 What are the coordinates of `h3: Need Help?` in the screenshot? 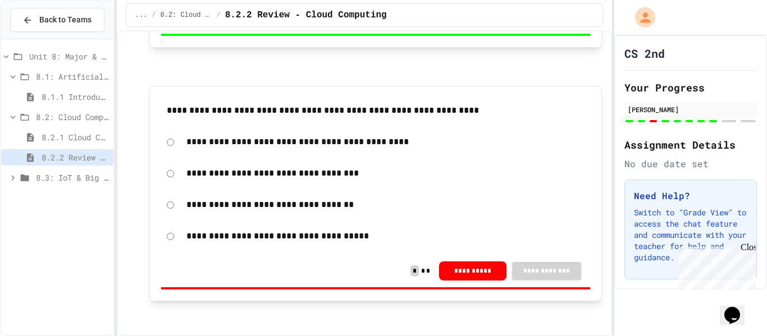 It's located at (690, 196).